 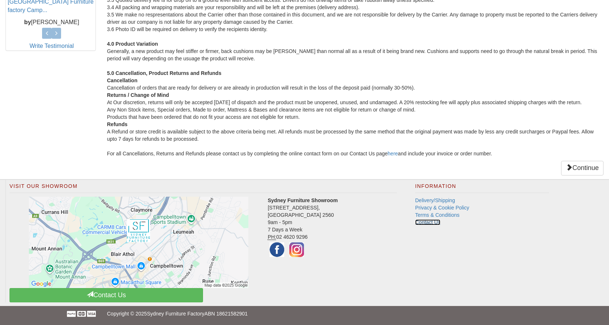 I want to click on img: Facebook, so click(x=277, y=250).